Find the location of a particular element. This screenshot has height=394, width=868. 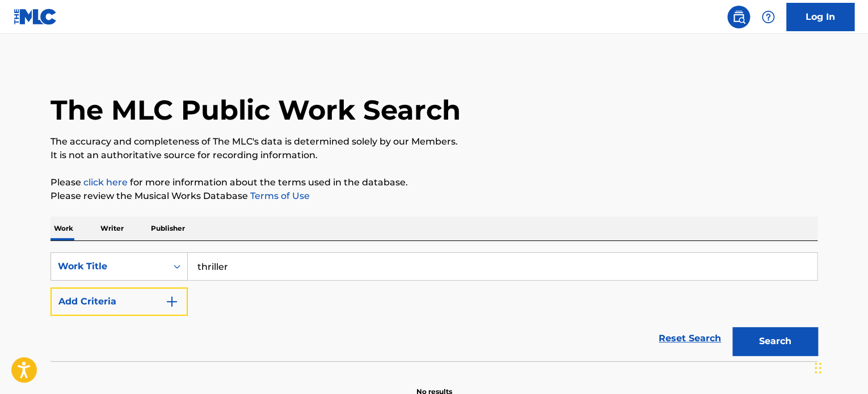

a: Reset Search is located at coordinates (690, 339).